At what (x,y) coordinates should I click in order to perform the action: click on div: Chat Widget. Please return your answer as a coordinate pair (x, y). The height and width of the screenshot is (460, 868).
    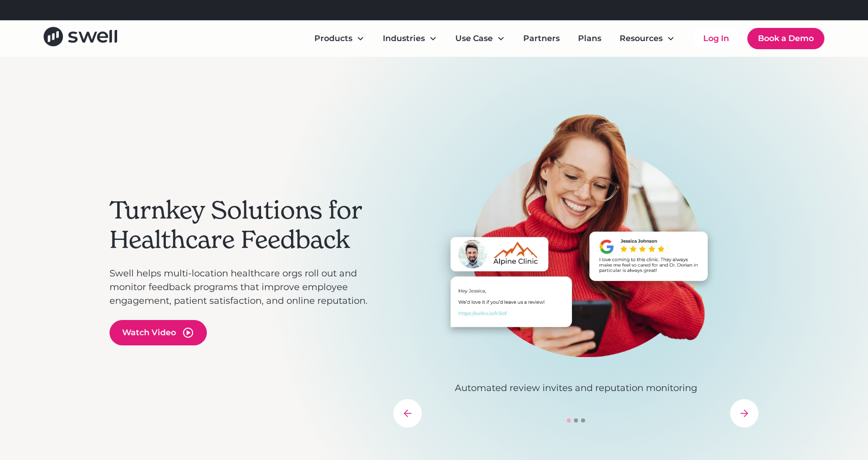
    Looking at the image, I should click on (843, 436).